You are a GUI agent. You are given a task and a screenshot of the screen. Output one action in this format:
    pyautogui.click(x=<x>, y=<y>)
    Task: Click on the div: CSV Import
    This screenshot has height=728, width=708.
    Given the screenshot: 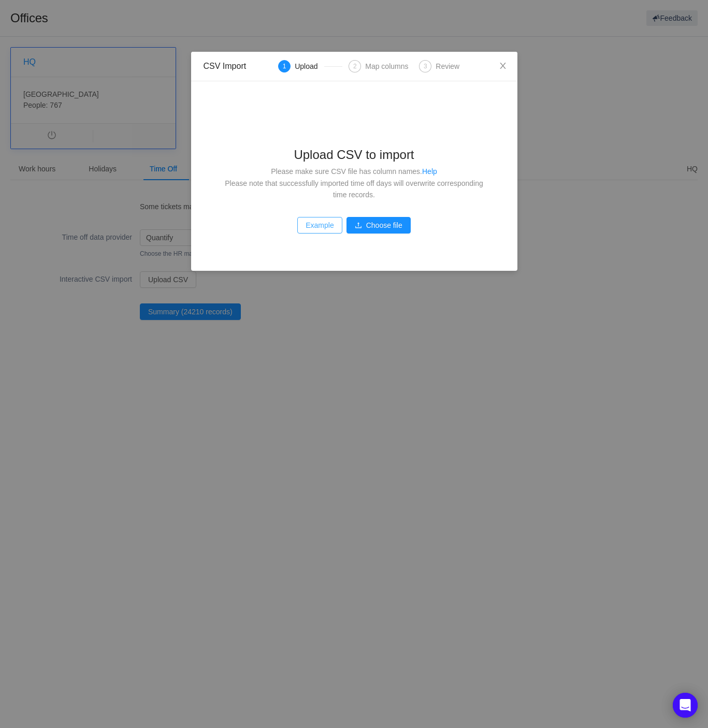 What is the action you would take?
    pyautogui.click(x=331, y=66)
    